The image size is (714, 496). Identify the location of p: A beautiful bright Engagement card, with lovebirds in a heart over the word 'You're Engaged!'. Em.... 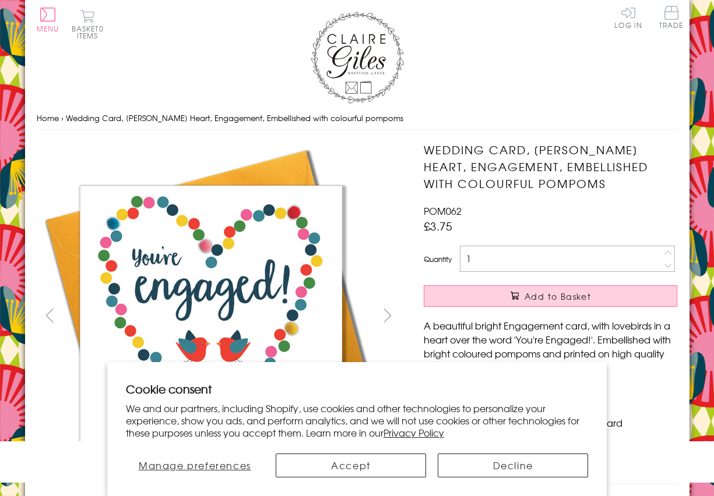
(550, 347).